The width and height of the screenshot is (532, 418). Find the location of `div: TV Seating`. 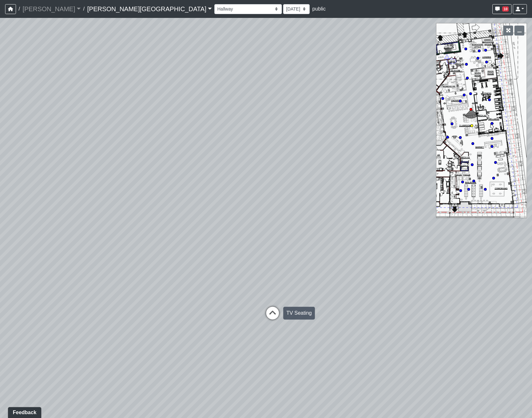

div: TV Seating is located at coordinates (299, 313).